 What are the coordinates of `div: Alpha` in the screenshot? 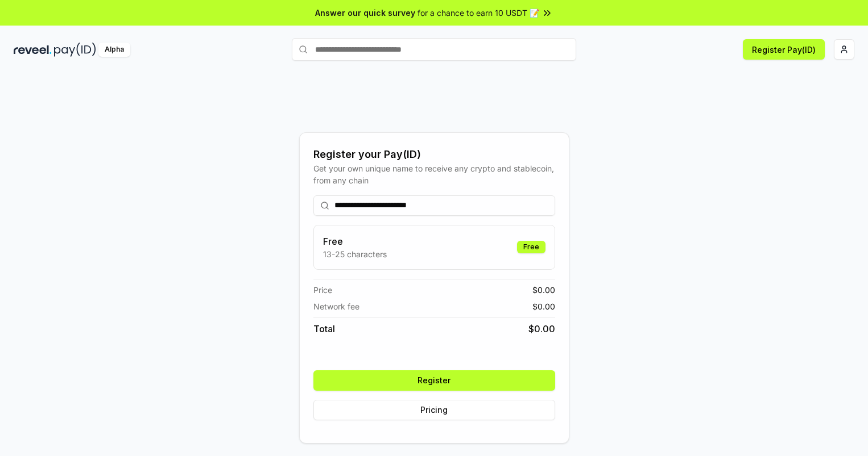 It's located at (115, 49).